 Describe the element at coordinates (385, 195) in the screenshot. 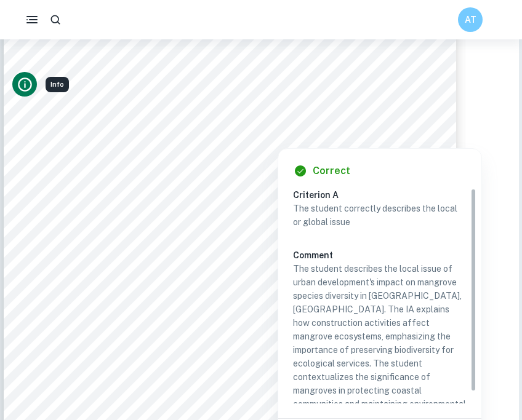

I see `h6: Criterion A` at that location.